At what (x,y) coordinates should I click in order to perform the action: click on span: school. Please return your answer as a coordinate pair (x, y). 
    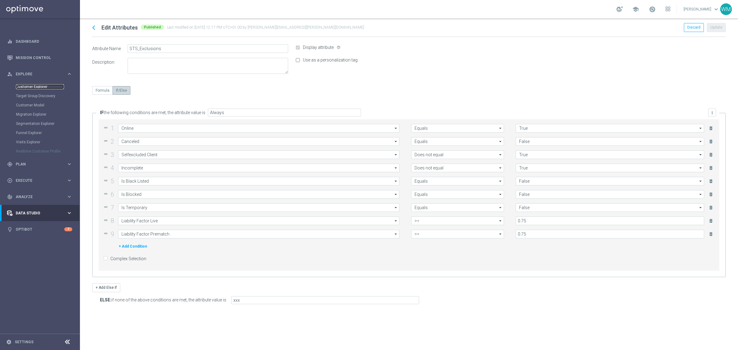
    Looking at the image, I should click on (635, 9).